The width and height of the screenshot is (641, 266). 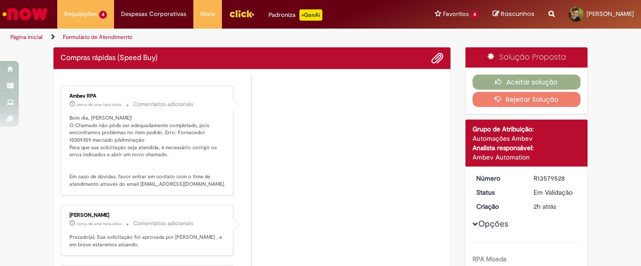 What do you see at coordinates (242, 14) in the screenshot?
I see `img: click_logo_yellow_360x200.png` at bounding box center [242, 14].